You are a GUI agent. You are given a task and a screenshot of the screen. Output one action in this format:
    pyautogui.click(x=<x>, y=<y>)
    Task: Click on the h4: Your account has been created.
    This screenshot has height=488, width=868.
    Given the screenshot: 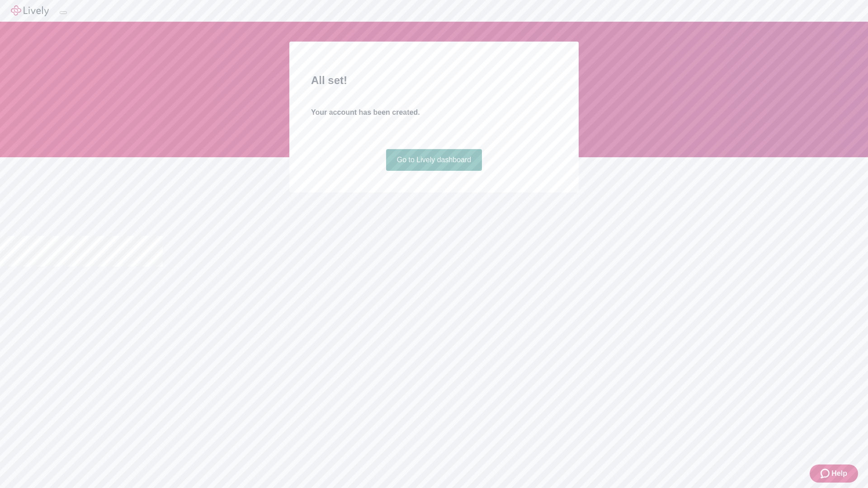 What is the action you would take?
    pyautogui.click(x=434, y=113)
    